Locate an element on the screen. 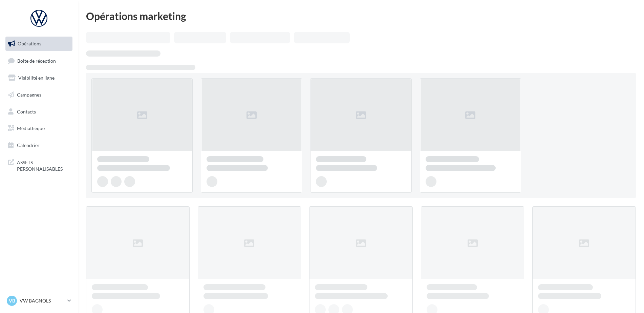 The height and width of the screenshot is (313, 644). span: Contacts is located at coordinates (26, 111).